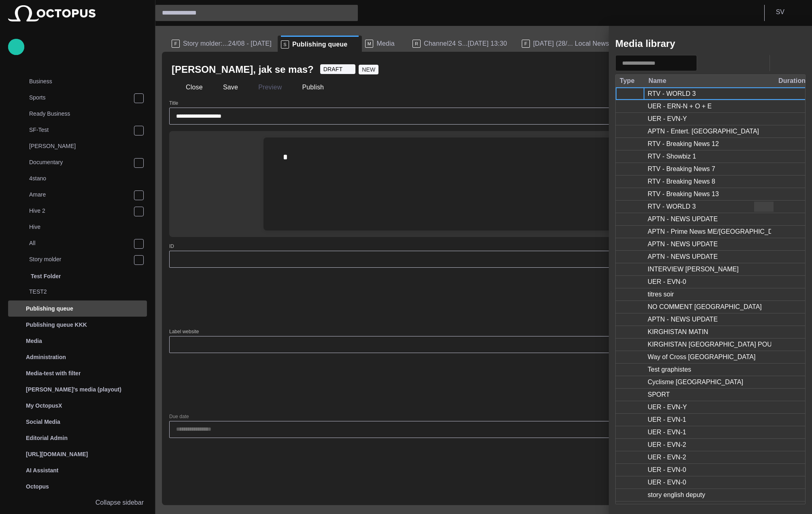 The image size is (812, 514). What do you see at coordinates (703, 132) in the screenshot?
I see `div: APTN - Entert. EUROPE` at bounding box center [703, 132].